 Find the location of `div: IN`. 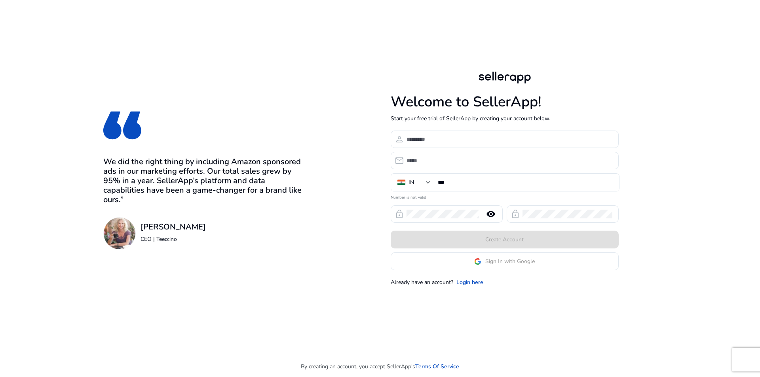

div: IN is located at coordinates (411, 183).